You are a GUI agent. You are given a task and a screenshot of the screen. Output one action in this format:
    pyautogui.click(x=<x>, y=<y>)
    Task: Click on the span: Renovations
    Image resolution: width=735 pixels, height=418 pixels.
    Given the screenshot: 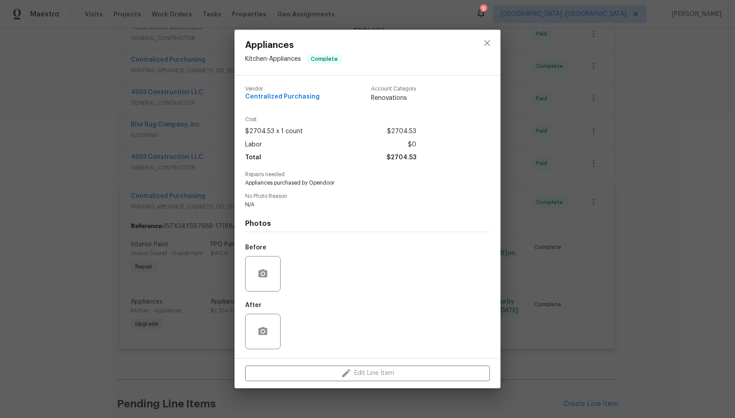 What is the action you would take?
    pyautogui.click(x=394, y=98)
    